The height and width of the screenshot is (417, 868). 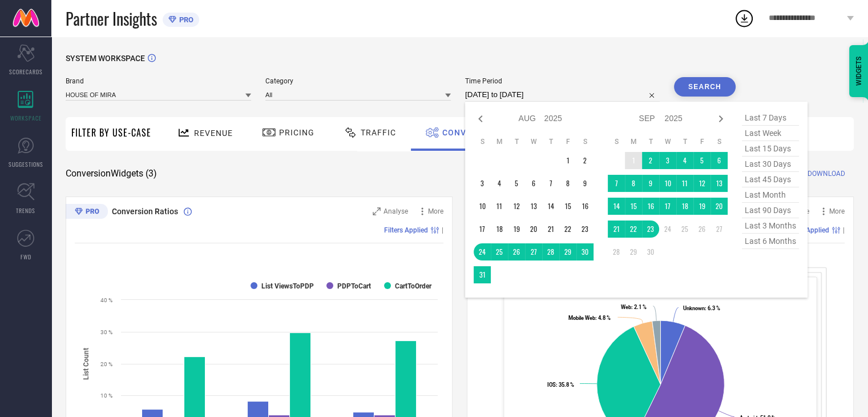 I want to click on th: Tuesday, so click(x=650, y=142).